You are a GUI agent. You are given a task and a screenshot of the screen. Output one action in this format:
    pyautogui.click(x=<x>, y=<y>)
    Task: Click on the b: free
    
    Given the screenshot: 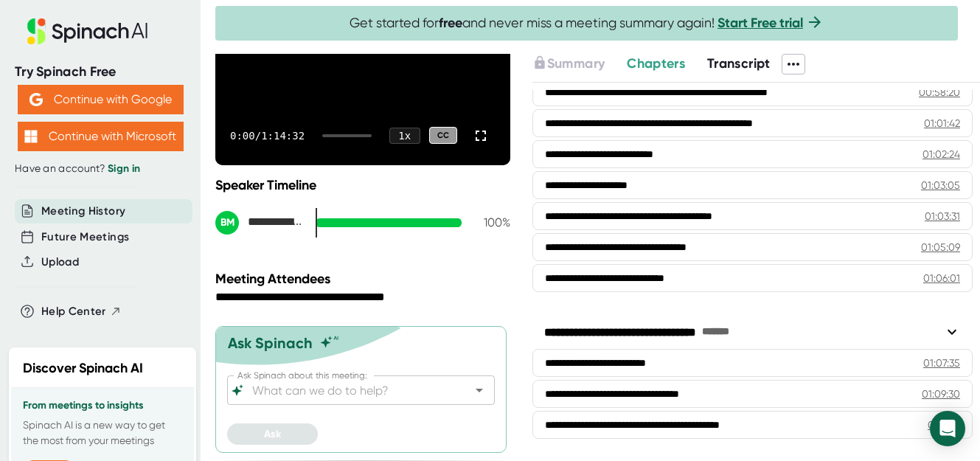 What is the action you would take?
    pyautogui.click(x=450, y=23)
    